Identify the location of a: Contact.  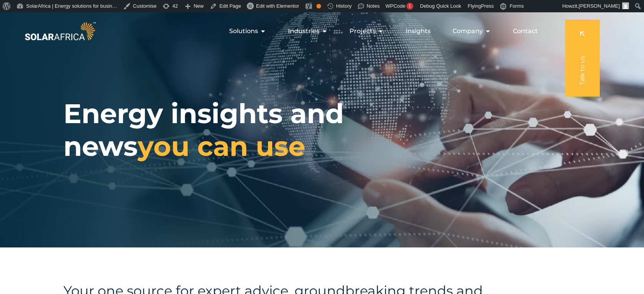
(526, 31).